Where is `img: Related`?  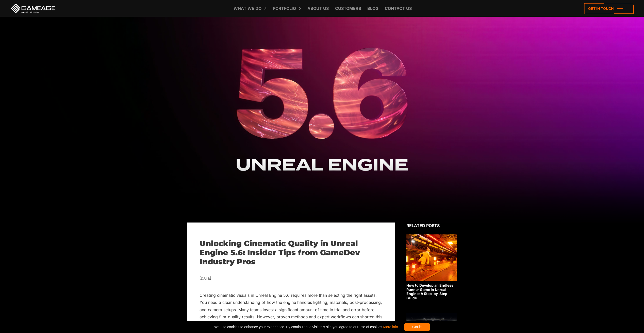 img: Related is located at coordinates (432, 258).